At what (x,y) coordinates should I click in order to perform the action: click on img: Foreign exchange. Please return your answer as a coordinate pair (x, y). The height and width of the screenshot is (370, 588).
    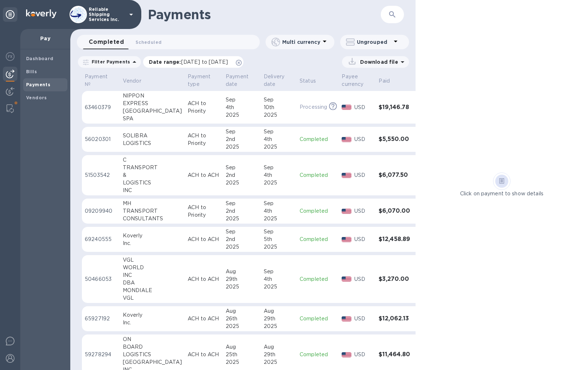
    Looking at the image, I should click on (10, 57).